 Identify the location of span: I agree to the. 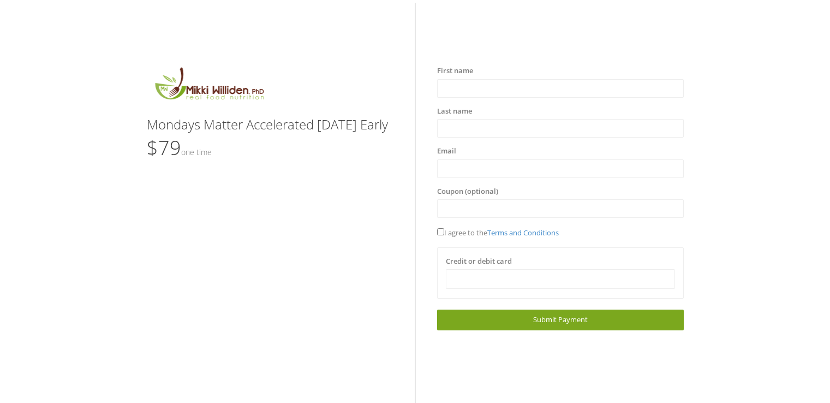
(498, 233).